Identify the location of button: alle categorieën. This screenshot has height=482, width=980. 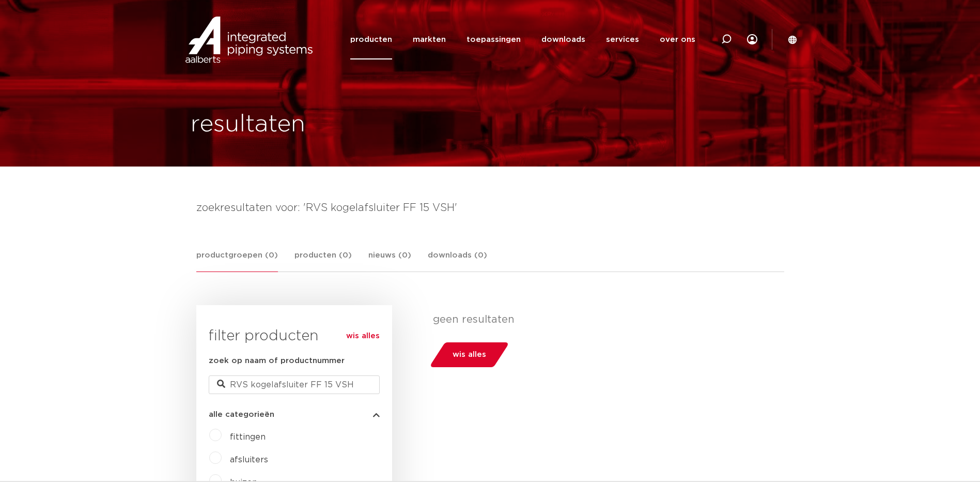
(294, 414).